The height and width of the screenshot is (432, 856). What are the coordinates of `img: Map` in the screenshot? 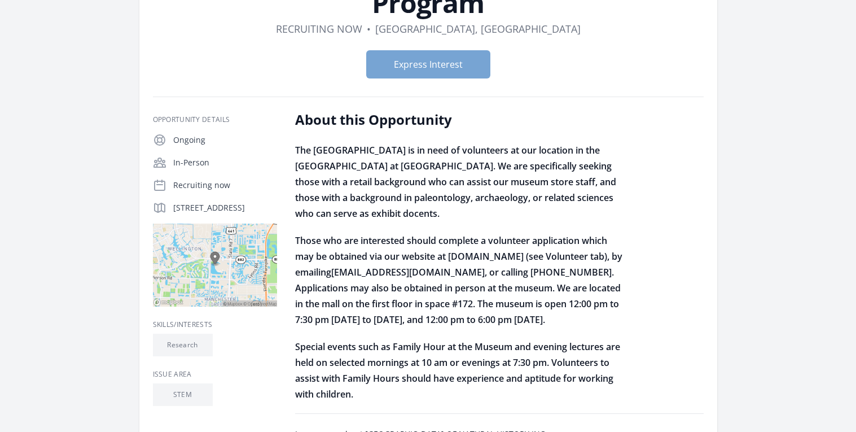 It's located at (215, 265).